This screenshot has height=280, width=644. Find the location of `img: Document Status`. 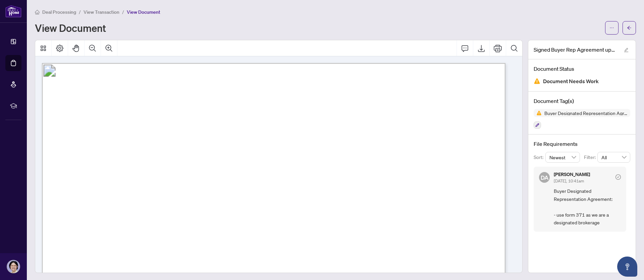

img: Document Status is located at coordinates (537, 81).